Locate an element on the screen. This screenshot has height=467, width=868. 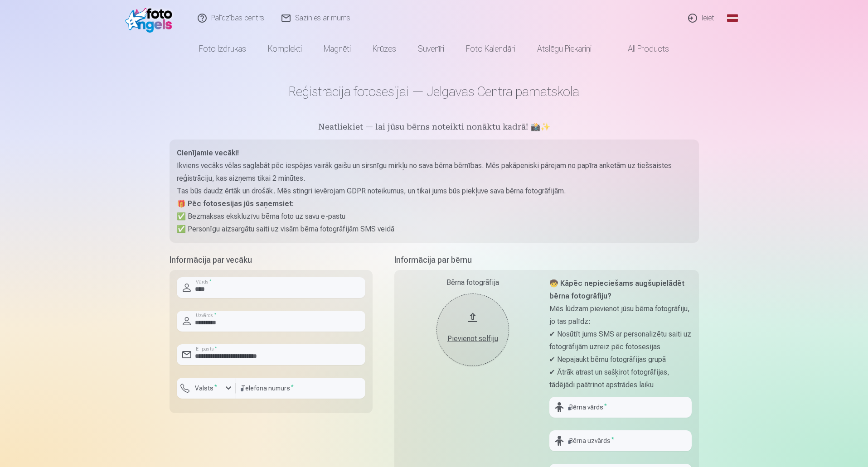
div: Pievienot selfiju is located at coordinates (473, 339).